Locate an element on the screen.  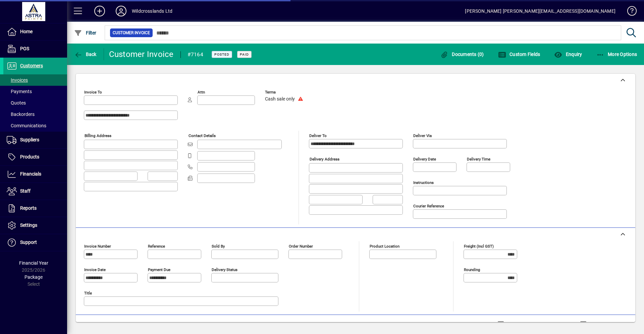
a: Financials is located at coordinates (35, 174).